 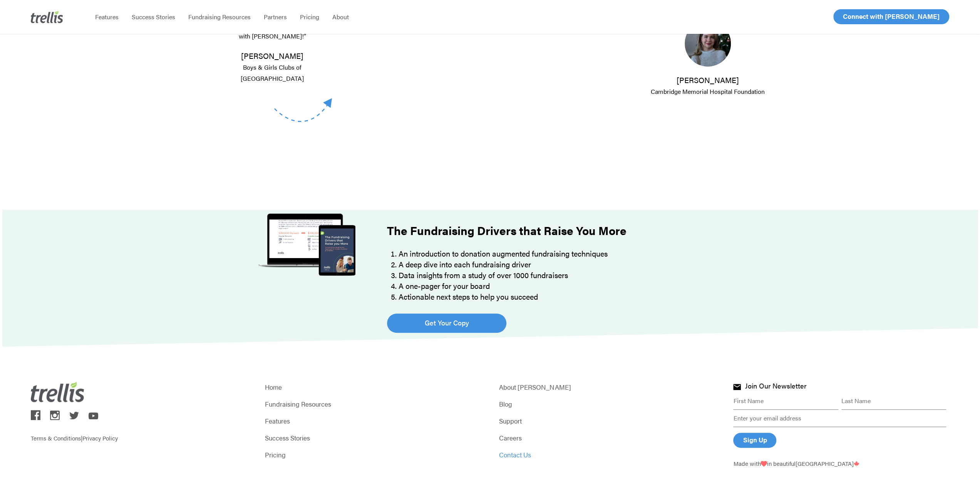 I want to click on span: Get Your Copy, so click(x=447, y=323).